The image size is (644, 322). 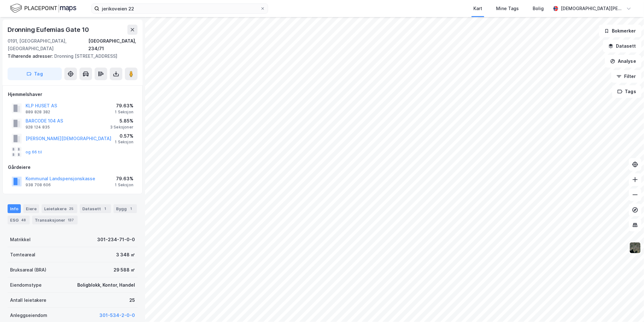 I want to click on div: Bolig, so click(x=538, y=8).